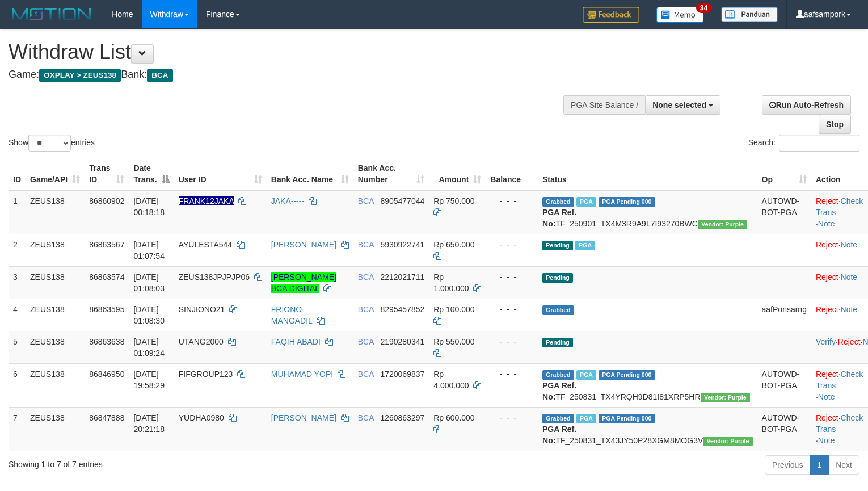 Image resolution: width=868 pixels, height=491 pixels. I want to click on span: Copy 5930922741 to clipboard, so click(402, 245).